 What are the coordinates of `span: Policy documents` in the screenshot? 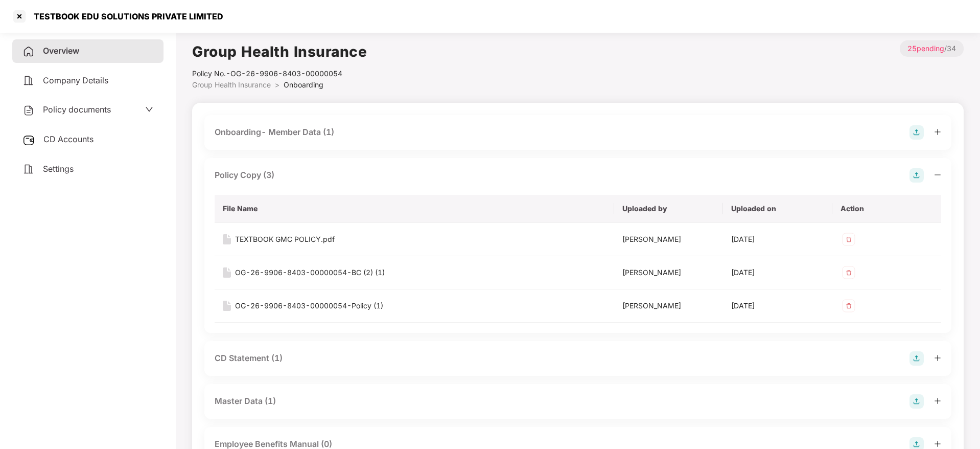 It's located at (77, 110).